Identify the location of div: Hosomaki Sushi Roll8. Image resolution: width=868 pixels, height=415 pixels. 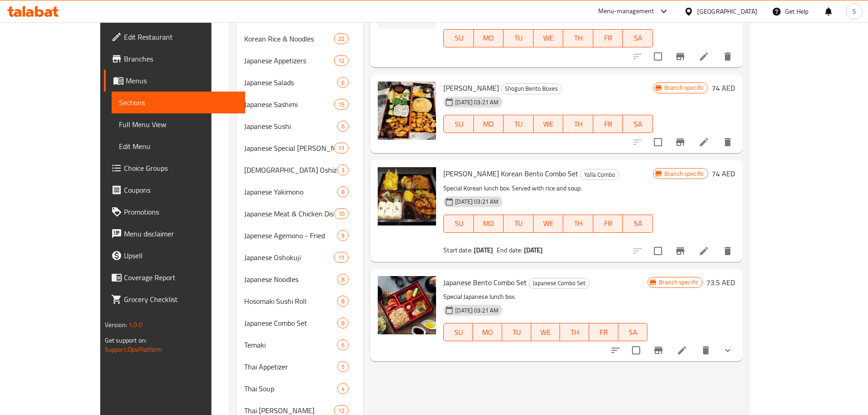
(300, 301).